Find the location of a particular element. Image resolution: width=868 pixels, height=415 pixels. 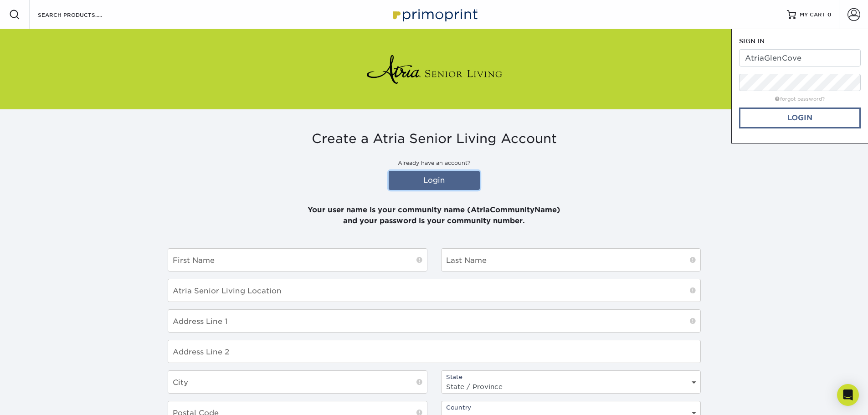

img: Atria Senior Living is located at coordinates (434, 69).